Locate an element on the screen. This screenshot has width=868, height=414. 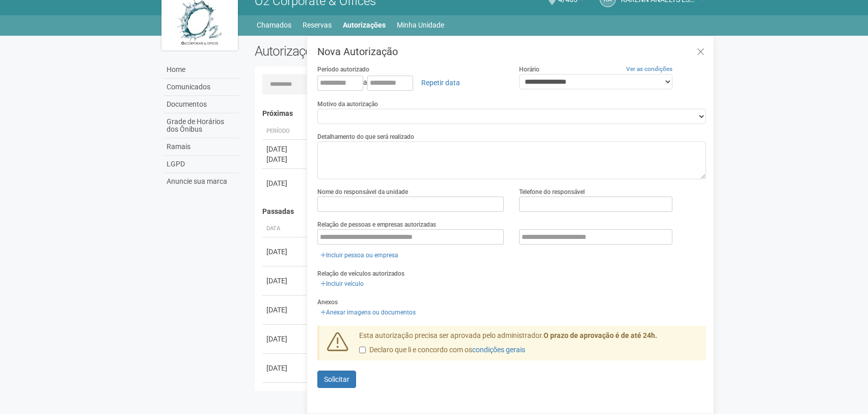
a: Anexar imagens ou documentos is located at coordinates (368, 312).